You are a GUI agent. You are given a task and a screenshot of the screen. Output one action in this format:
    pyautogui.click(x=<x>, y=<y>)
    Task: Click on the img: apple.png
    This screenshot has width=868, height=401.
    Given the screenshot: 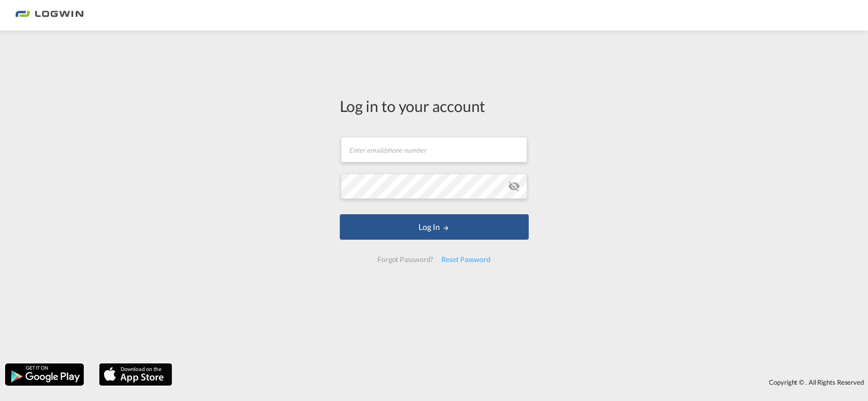 What is the action you would take?
    pyautogui.click(x=135, y=374)
    